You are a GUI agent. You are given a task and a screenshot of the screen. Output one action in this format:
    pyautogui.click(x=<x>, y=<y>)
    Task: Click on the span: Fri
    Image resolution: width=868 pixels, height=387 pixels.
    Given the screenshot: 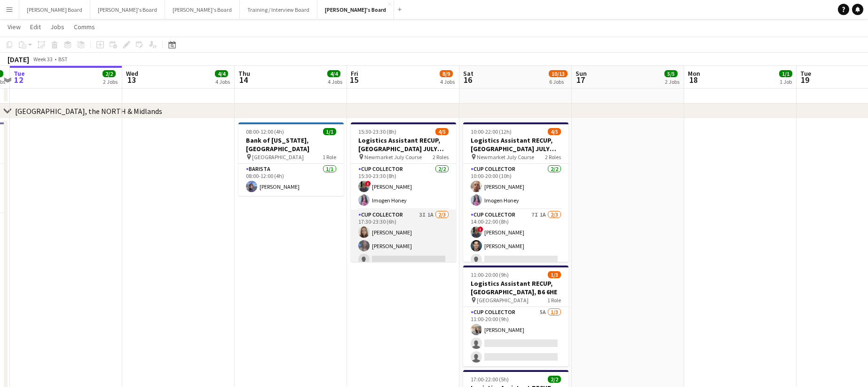 What is the action you would take?
    pyautogui.click(x=355, y=74)
    